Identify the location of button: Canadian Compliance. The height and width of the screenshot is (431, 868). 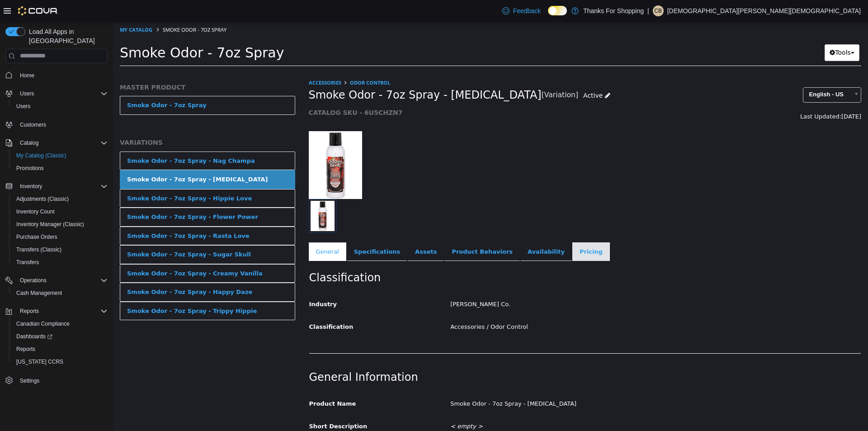
(60, 324).